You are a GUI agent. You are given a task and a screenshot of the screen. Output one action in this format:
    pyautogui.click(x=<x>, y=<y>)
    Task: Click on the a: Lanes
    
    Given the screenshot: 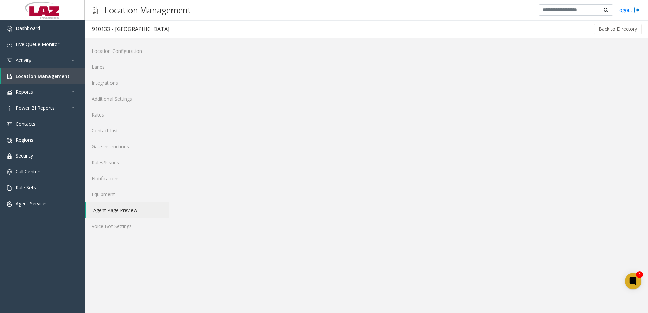 What is the action you would take?
    pyautogui.click(x=127, y=67)
    